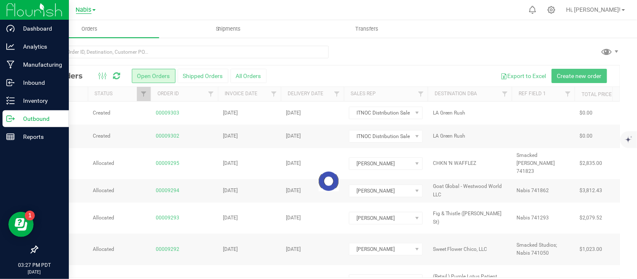 This screenshot has width=637, height=279. Describe the element at coordinates (10, 83) in the screenshot. I see `inline-svg: Inbound` at that location.